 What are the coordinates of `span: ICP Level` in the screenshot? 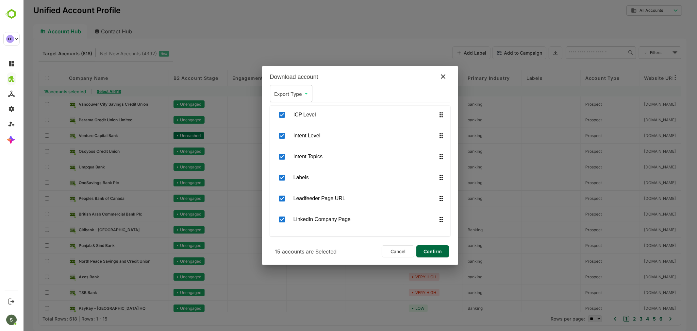 It's located at (342, 115).